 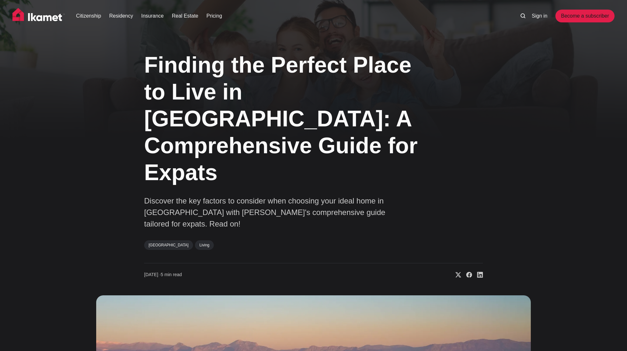 What do you see at coordinates (153, 16) in the screenshot?
I see `a: Insurance` at bounding box center [153, 16].